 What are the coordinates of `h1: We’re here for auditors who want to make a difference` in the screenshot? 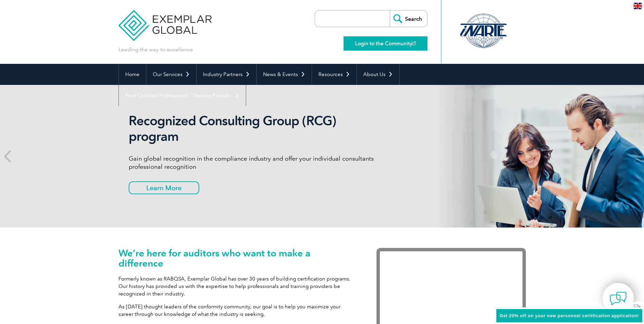 It's located at (237, 258).